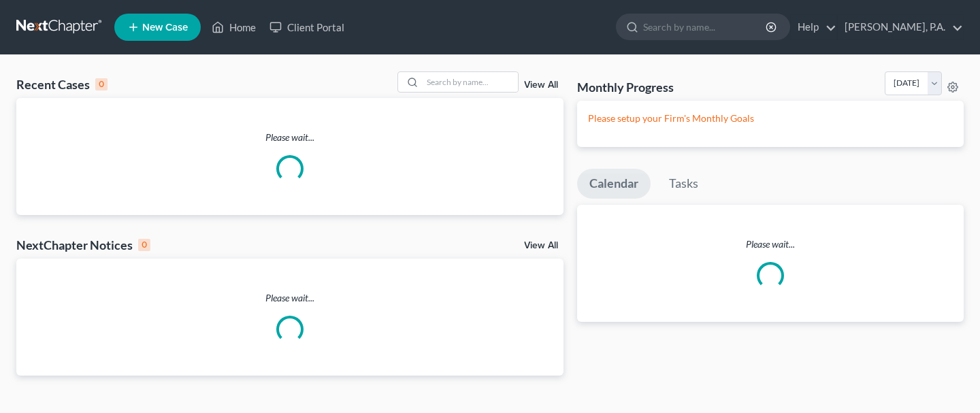 The height and width of the screenshot is (413, 980). What do you see at coordinates (164, 27) in the screenshot?
I see `span: New Case` at bounding box center [164, 27].